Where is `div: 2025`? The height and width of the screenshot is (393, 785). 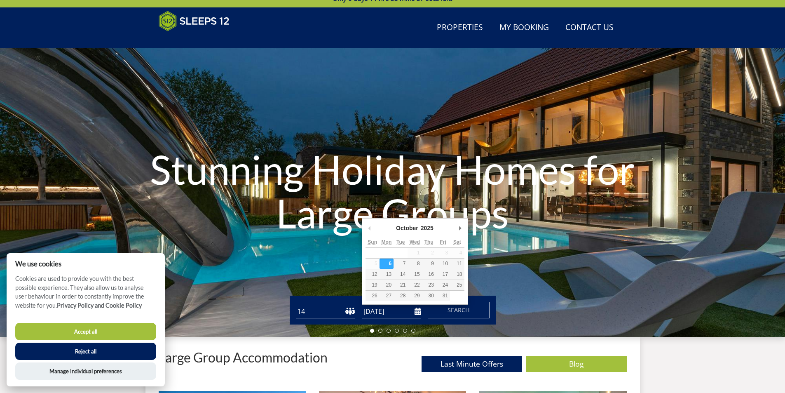
div: 2025 is located at coordinates (427, 228).